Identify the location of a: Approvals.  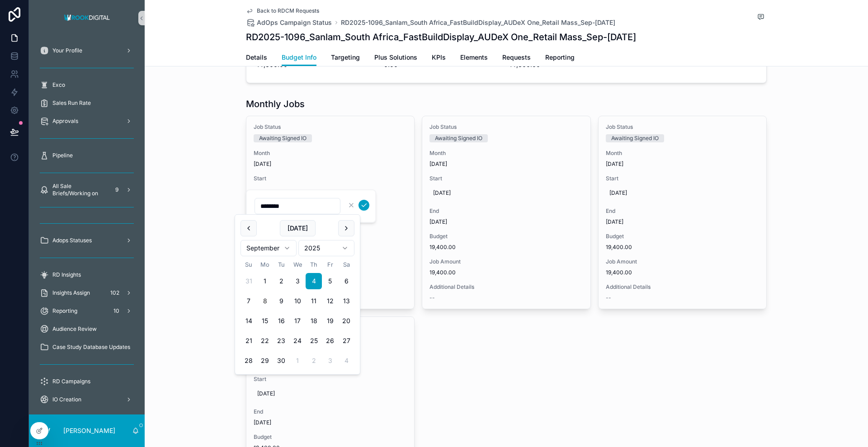
(87, 121).